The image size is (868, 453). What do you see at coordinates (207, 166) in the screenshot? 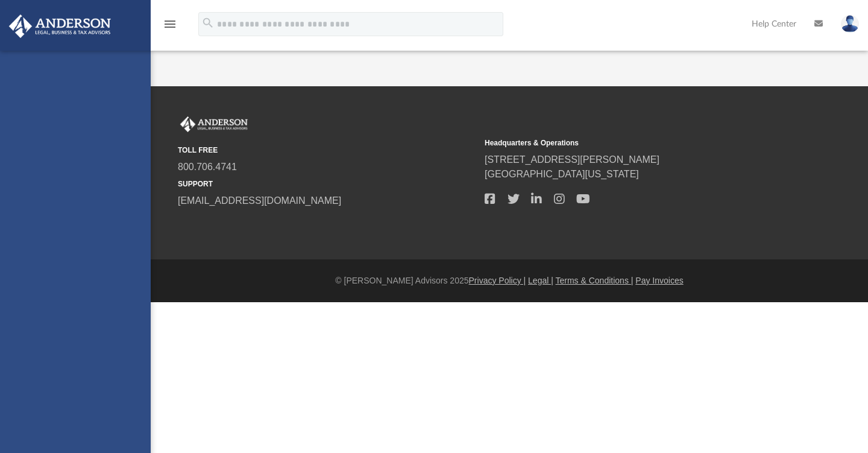
I see `a: 800.706.4741` at bounding box center [207, 166].